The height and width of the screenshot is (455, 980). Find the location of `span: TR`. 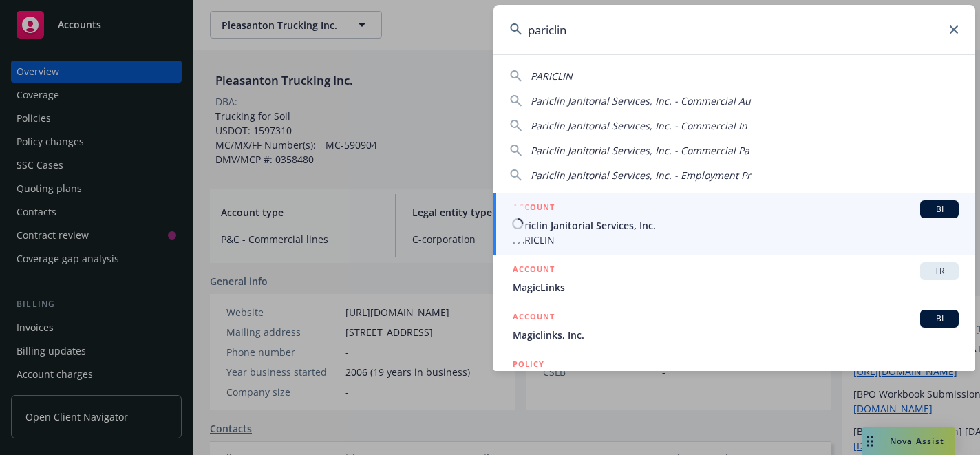

span: TR is located at coordinates (940, 272).